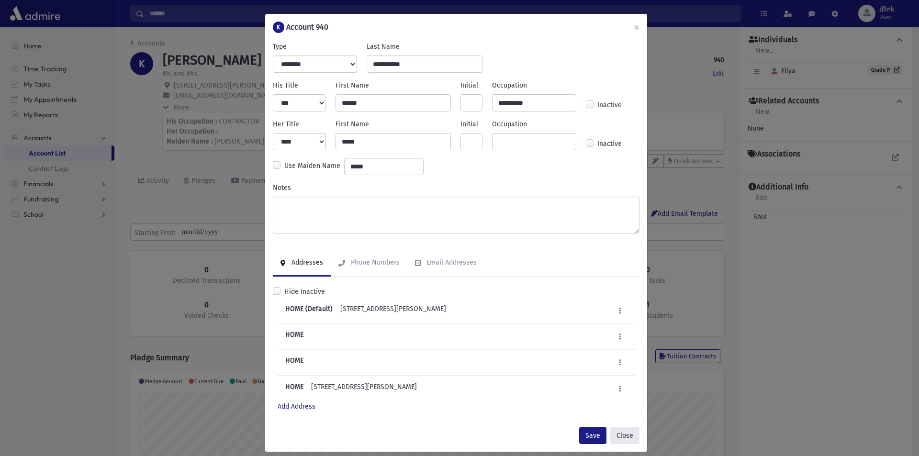 The image size is (919, 456). What do you see at coordinates (445, 263) in the screenshot?
I see `a: Email Addresses` at bounding box center [445, 263].